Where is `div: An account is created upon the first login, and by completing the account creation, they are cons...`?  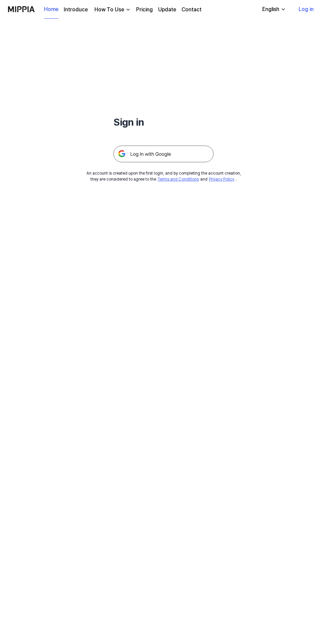 div: An account is created upon the first login, and by completing the account creation, they are cons... is located at coordinates (163, 176).